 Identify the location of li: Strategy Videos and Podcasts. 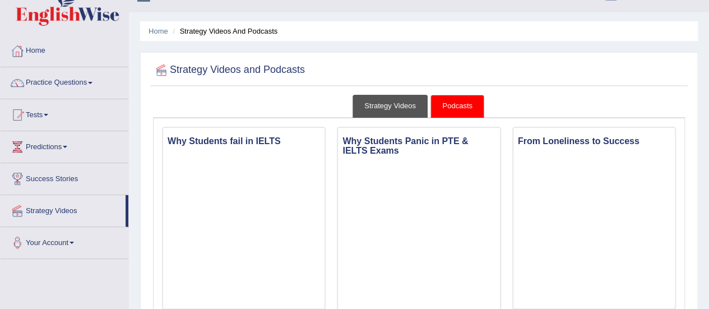
(224, 31).